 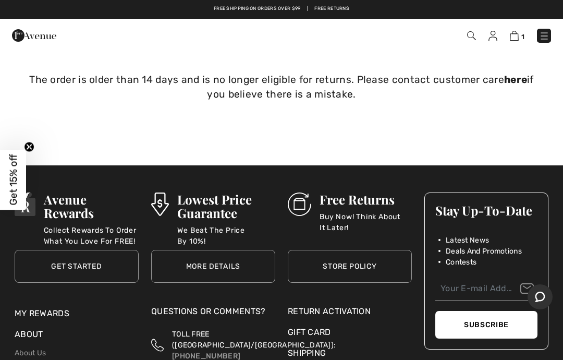 What do you see at coordinates (517, 35) in the screenshot?
I see `a: 1` at bounding box center [517, 35].